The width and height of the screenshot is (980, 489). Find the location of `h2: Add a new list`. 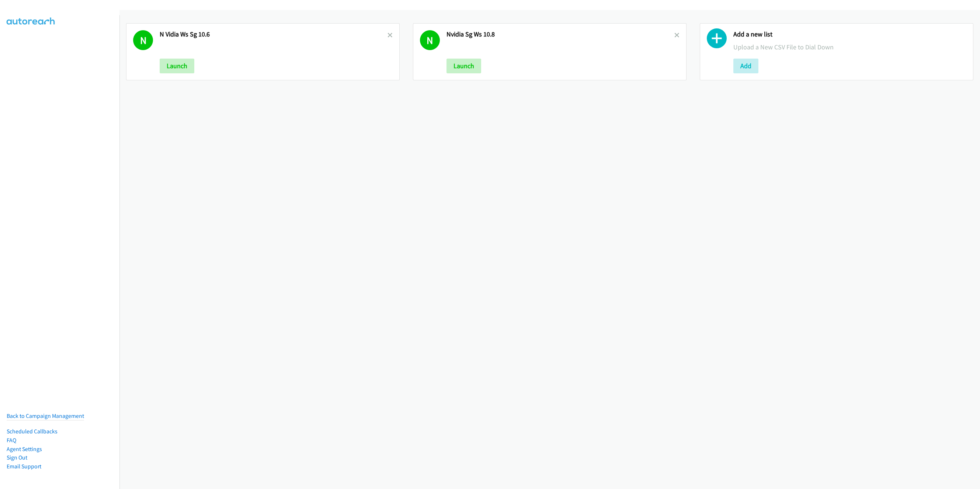

h2: Add a new list is located at coordinates (850, 34).